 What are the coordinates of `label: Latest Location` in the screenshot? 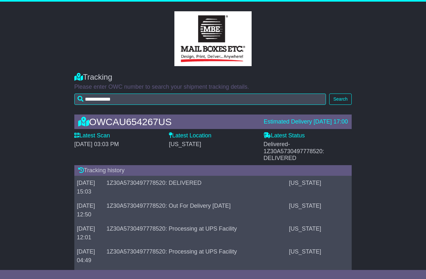 It's located at (190, 136).